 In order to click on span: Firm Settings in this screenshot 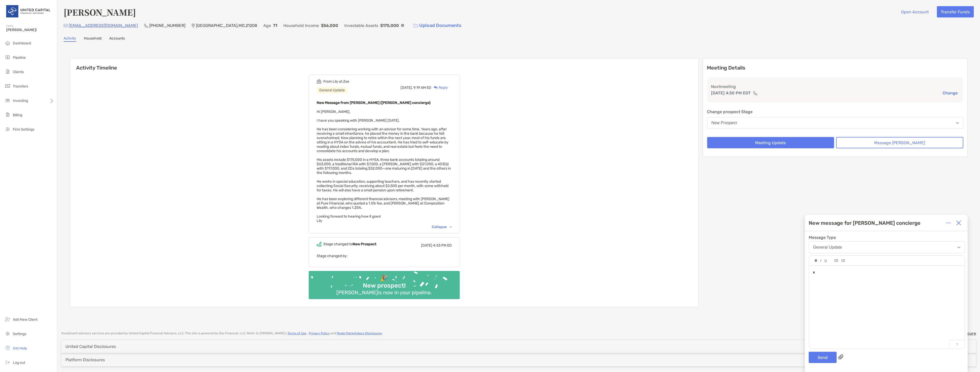, I will do `click(23, 129)`.